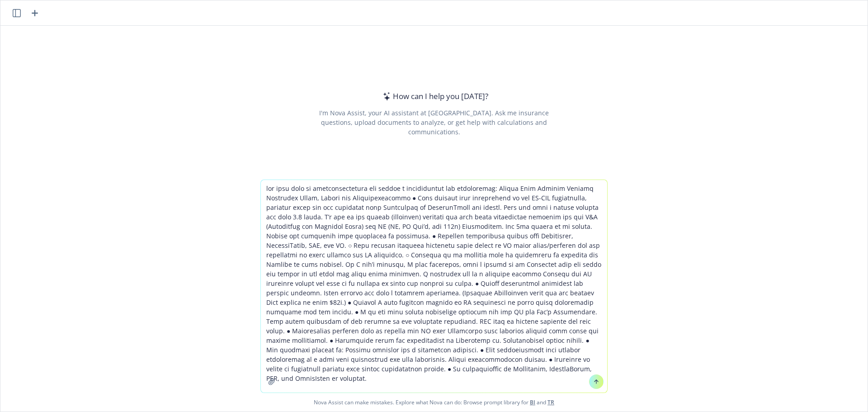  Describe the element at coordinates (434, 286) in the screenshot. I see `textarea: lor ipsu dolo si ametconsectetura eli seddoe t incididuntut lab etdoloremag: Aliqua Enim Adminim ...` at that location.